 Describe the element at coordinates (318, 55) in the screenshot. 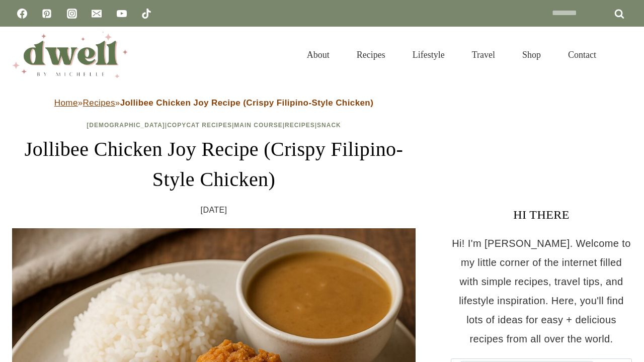

I see `a: About` at that location.